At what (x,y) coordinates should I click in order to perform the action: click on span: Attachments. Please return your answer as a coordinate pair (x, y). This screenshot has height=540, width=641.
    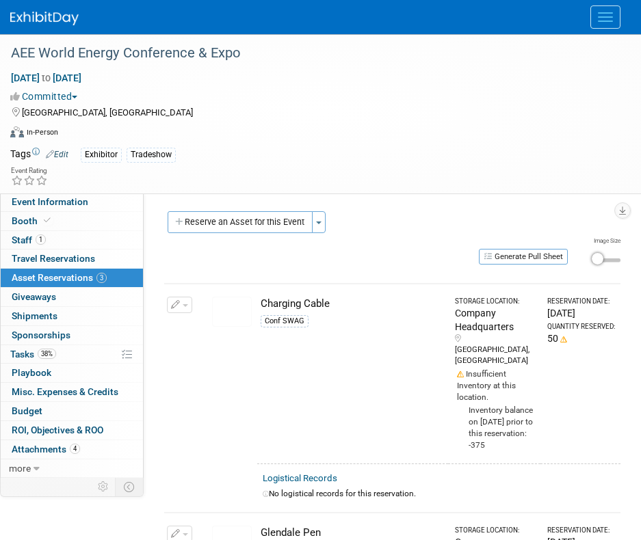
    Looking at the image, I should click on (46, 449).